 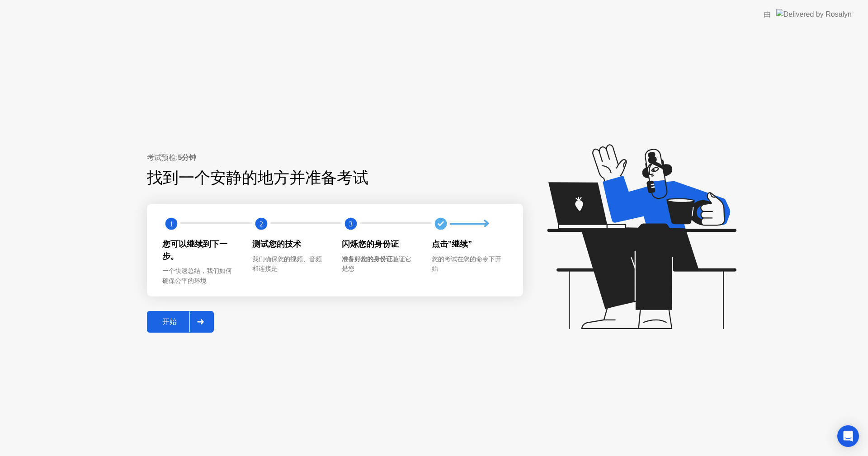 What do you see at coordinates (171, 224) in the screenshot?
I see `text: 1` at bounding box center [171, 224].